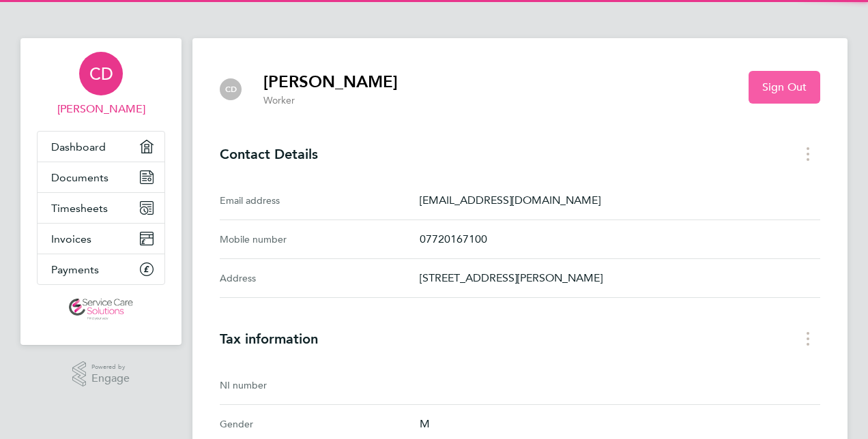 This screenshot has width=868, height=439. I want to click on span: Invoices, so click(71, 239).